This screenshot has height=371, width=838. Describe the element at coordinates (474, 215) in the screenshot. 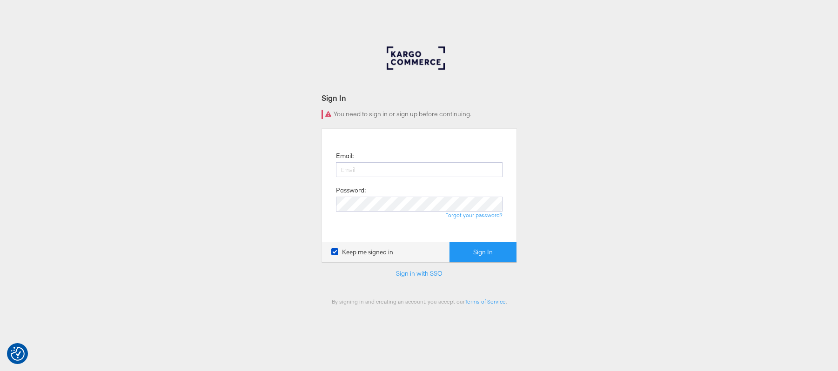

I see `a: Forgot your password?` at that location.